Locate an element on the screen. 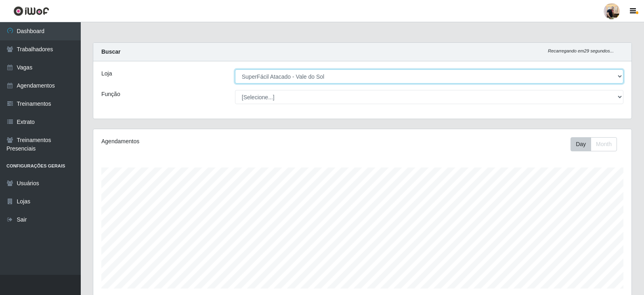  button: Month is located at coordinates (603, 144).